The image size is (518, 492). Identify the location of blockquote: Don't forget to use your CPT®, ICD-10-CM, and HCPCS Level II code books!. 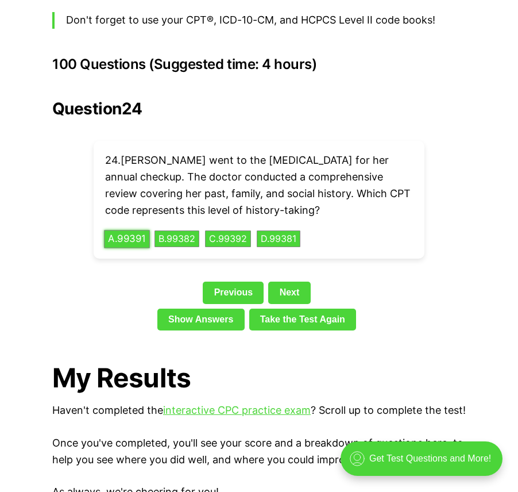
(259, 20).